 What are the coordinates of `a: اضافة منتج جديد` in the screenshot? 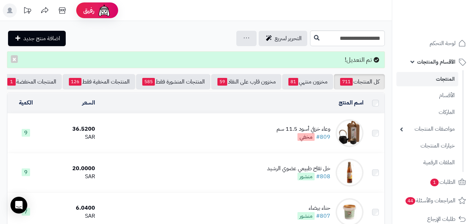 It's located at (37, 38).